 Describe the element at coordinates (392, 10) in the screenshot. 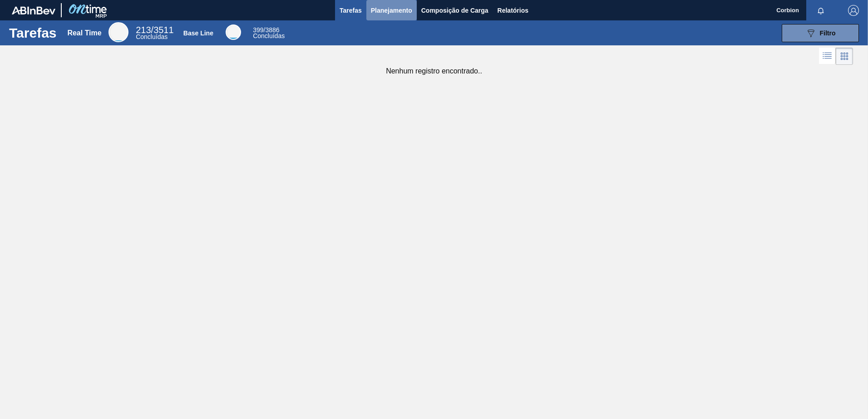

I see `span: Planejamento` at that location.